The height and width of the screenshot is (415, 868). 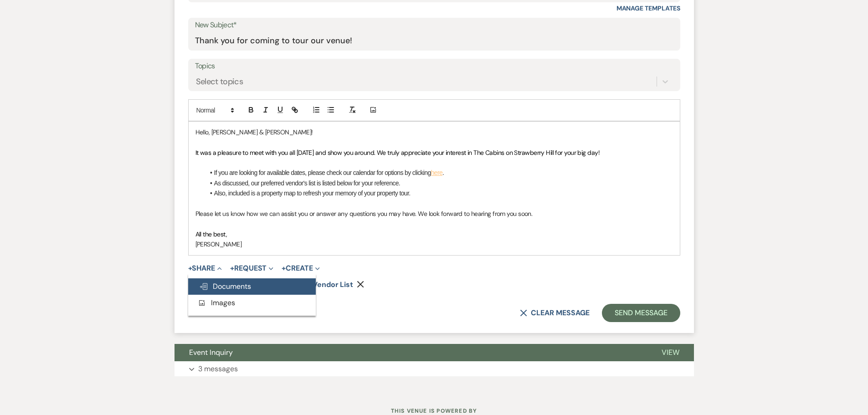 I want to click on label: New Subject*, so click(x=434, y=25).